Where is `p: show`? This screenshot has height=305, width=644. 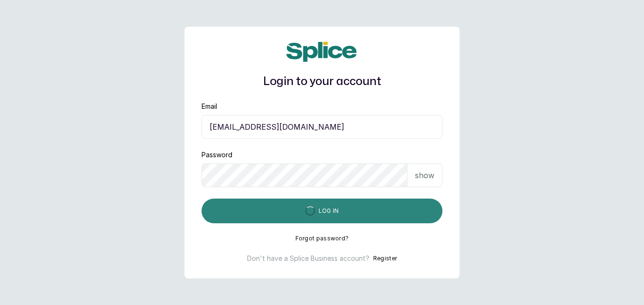 p: show is located at coordinates (425, 175).